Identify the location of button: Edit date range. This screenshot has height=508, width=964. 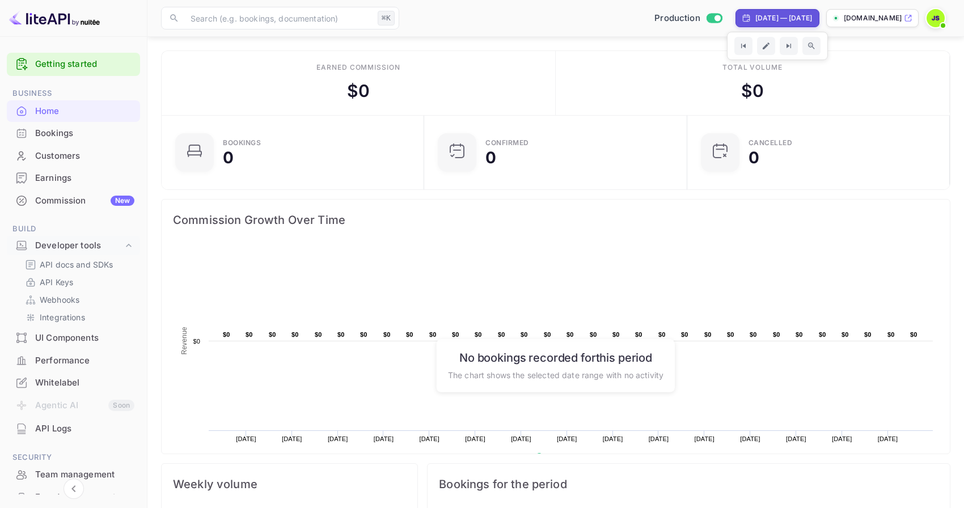
(766, 46).